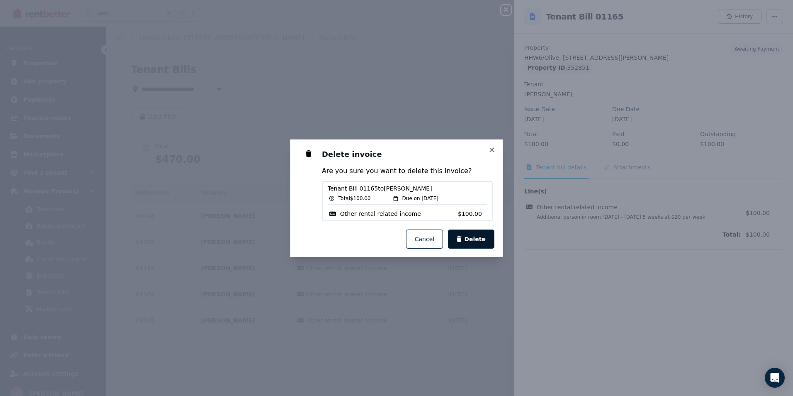 The width and height of the screenshot is (793, 396). I want to click on h3: Delete invoice, so click(407, 154).